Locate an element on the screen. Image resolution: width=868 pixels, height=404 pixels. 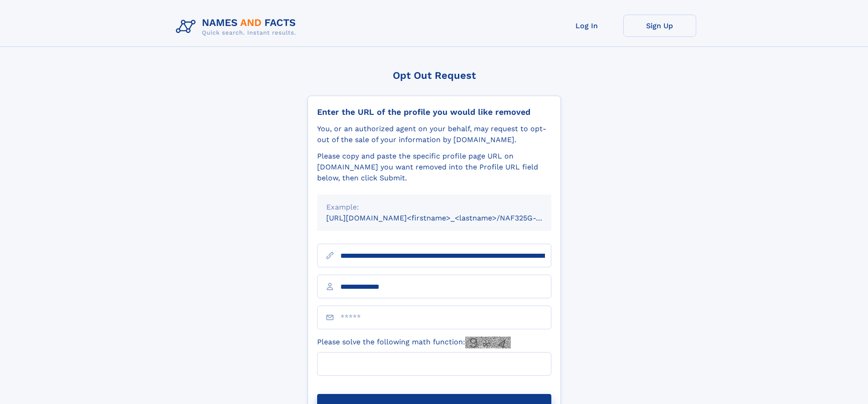
img: Logo Names and Facts is located at coordinates (238, 27).